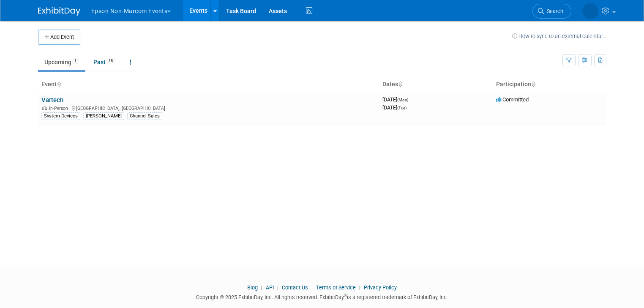 The width and height of the screenshot is (644, 308). I want to click on a: Past18, so click(104, 62).